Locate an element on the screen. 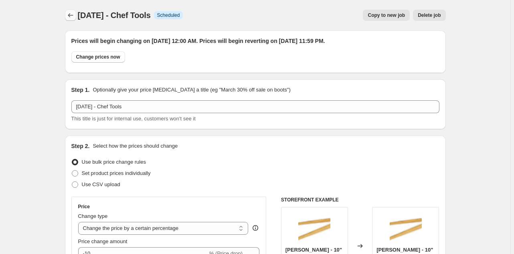 This screenshot has width=514, height=254. span: Use bulk price change rules is located at coordinates (114, 161).